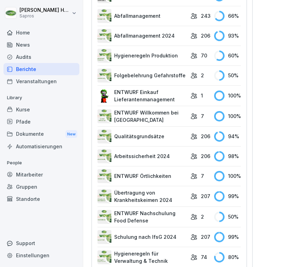 Image resolution: width=290 pixels, height=267 pixels. What do you see at coordinates (142, 75) in the screenshot?
I see `a: Folgebelehrung Gefahrstoffe` at bounding box center [142, 75].